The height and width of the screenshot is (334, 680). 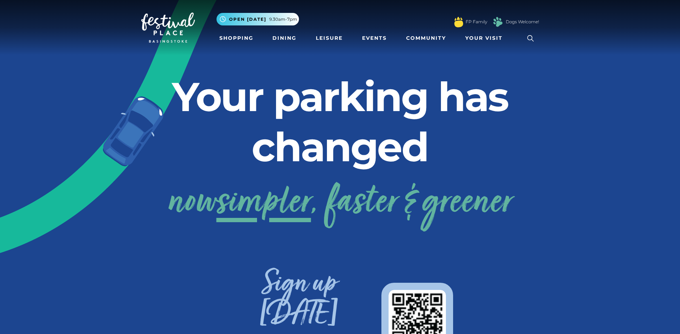 I want to click on a: Leisure, so click(x=329, y=38).